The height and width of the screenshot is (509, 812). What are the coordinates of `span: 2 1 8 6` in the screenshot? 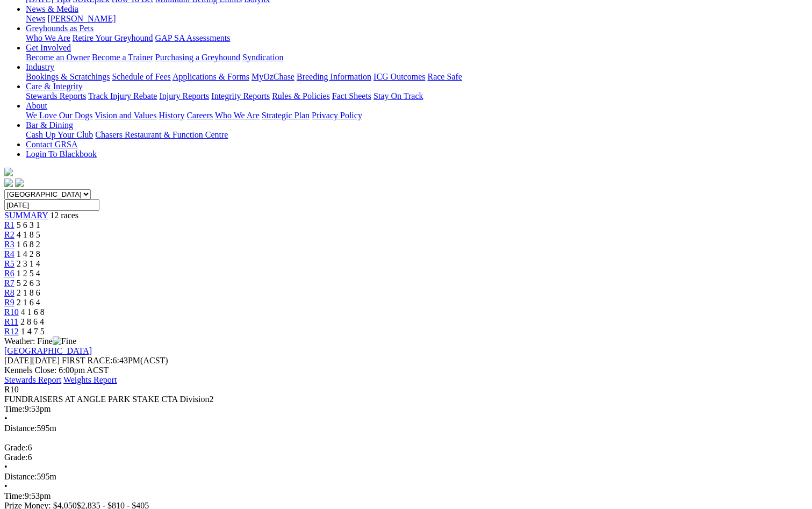 It's located at (28, 292).